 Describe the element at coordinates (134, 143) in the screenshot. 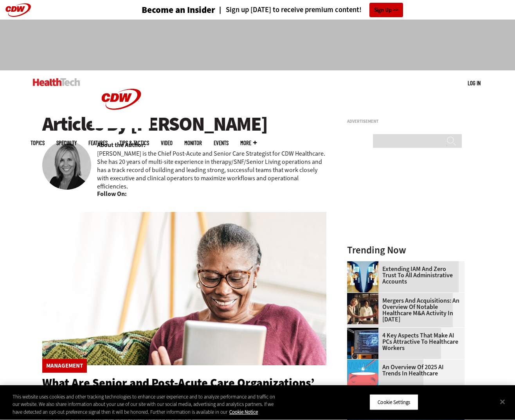

I see `a: Tips & Tactics` at that location.